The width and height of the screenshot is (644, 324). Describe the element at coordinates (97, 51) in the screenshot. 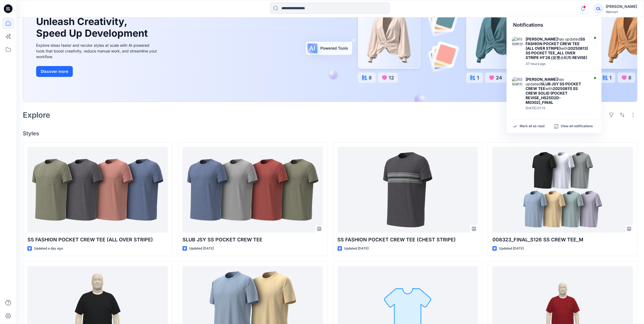

I see `div: Explore ideas faster and recolor styles at scale with AI-powered tools that boost creativity, red...` at that location.